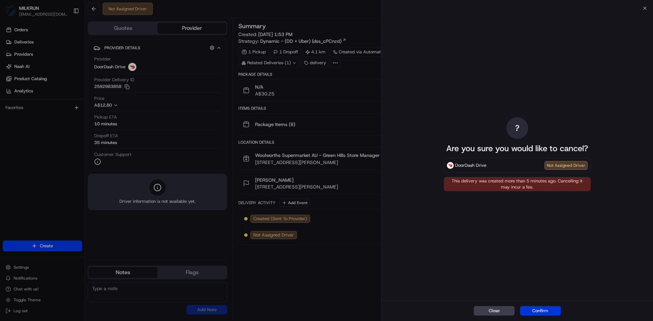 The height and width of the screenshot is (321, 653). Describe the element at coordinates (517, 184) in the screenshot. I see `div: This delivery was created more than 5 minutes ago. Cancelling it may incur a fee.` at that location.